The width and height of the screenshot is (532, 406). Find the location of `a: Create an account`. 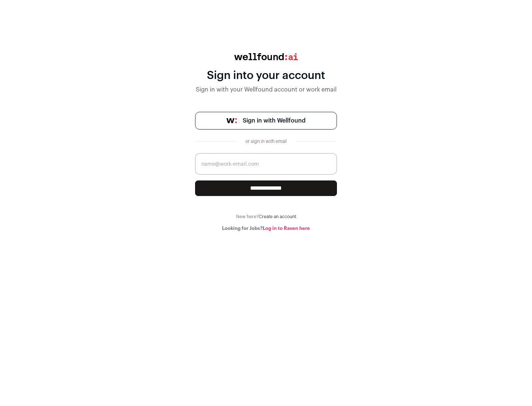

a: Create an account is located at coordinates (278, 217).